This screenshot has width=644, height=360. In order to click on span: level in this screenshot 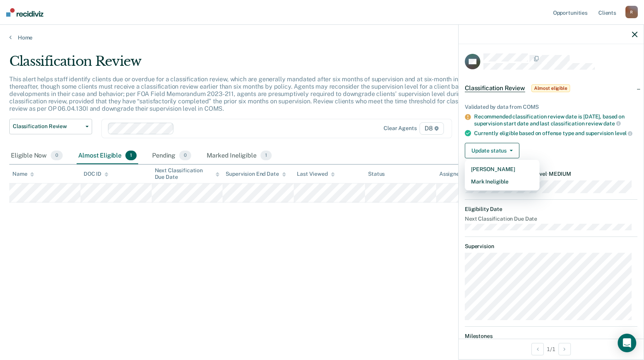, I will do `click(623, 133)`.